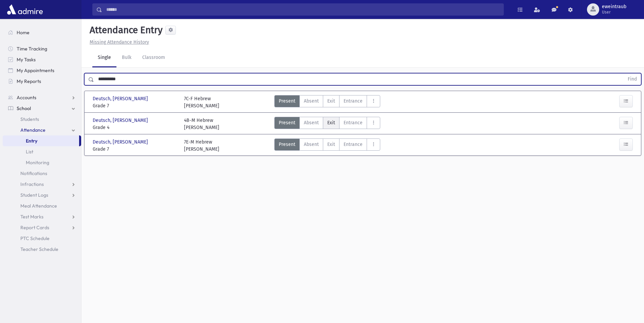 Image resolution: width=644 pixels, height=323 pixels. Describe the element at coordinates (42, 130) in the screenshot. I see `a: Attendance` at that location.